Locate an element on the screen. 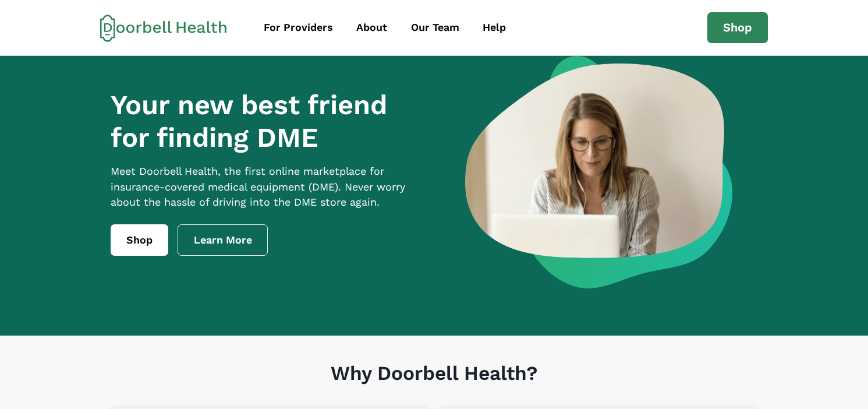  div: Our Team is located at coordinates (435, 27).